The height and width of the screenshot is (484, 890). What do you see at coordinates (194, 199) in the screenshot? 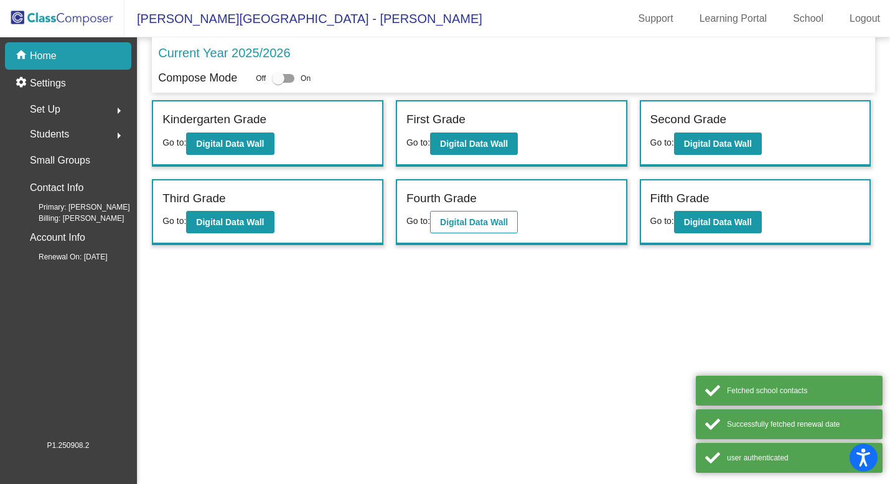
I see `label: Third Grade` at bounding box center [194, 199].